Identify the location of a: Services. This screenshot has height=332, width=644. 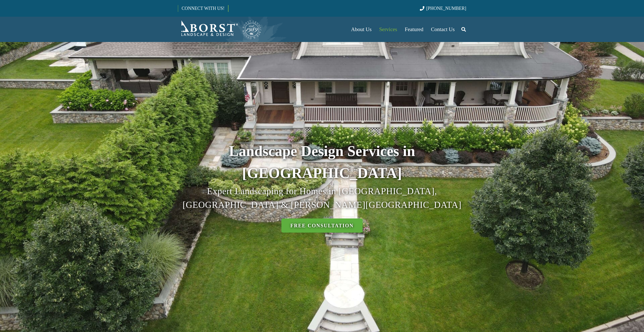
(388, 29).